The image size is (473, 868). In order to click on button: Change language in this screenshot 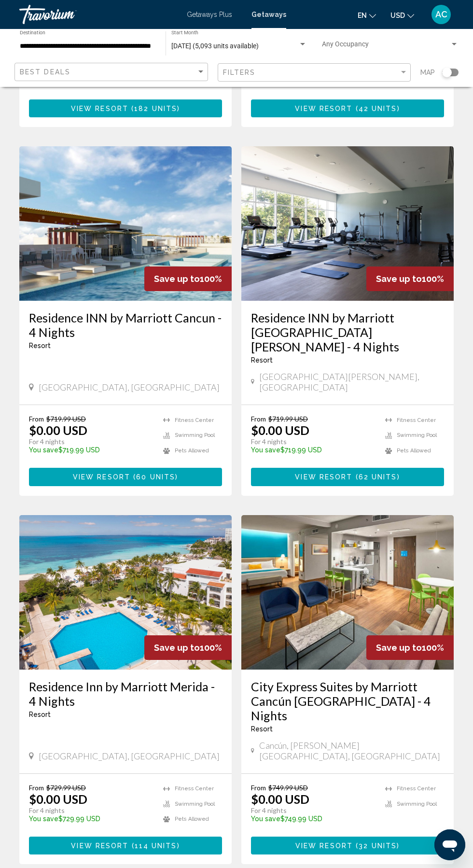, I will do `click(367, 15)`.